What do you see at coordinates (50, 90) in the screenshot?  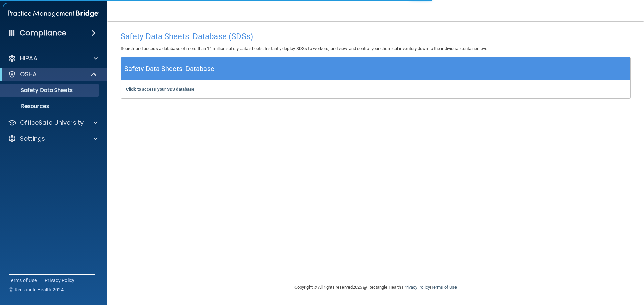 I see `p: Safety Data Sheets` at bounding box center [50, 90].